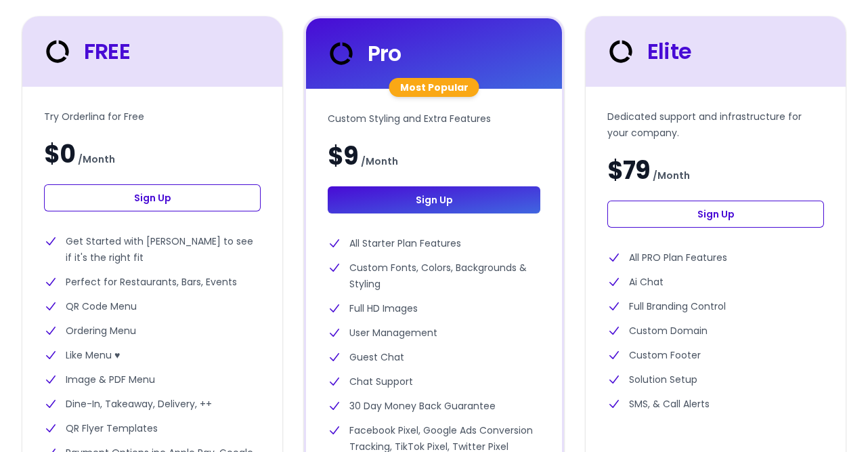  Describe the element at coordinates (715, 380) in the screenshot. I see `li: Solution Setup` at that location.